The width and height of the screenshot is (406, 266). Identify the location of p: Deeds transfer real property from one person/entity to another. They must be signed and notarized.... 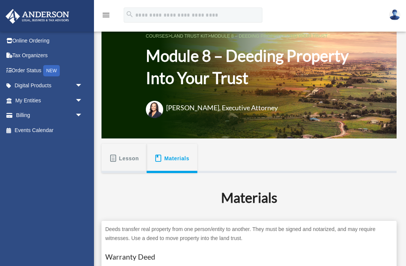
(249, 234).